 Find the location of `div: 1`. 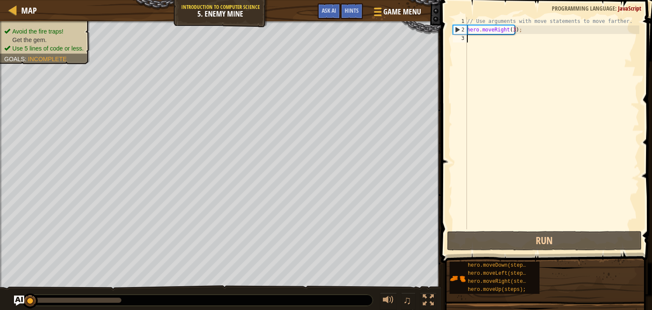

div: 1 is located at coordinates (459, 21).